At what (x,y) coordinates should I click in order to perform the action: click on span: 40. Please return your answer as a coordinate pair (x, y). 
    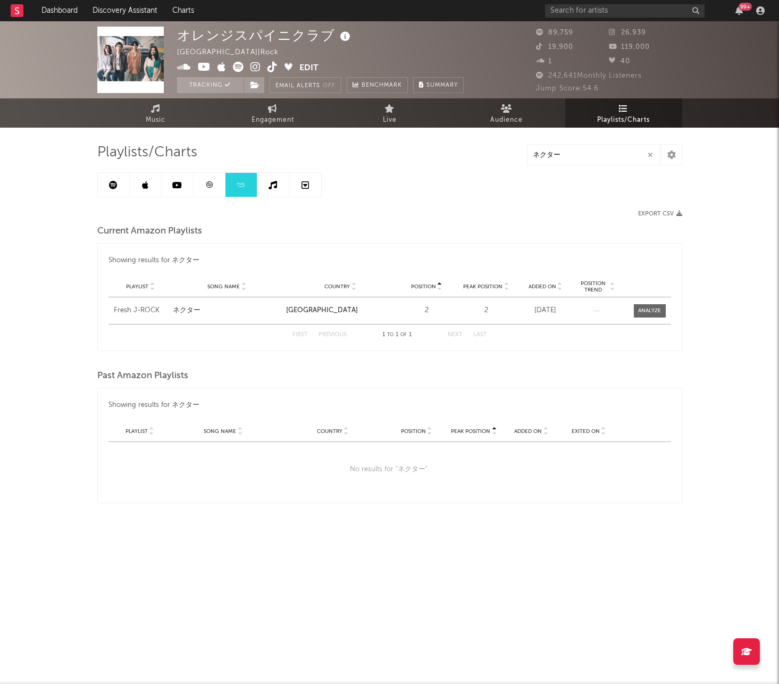
    Looking at the image, I should click on (620, 61).